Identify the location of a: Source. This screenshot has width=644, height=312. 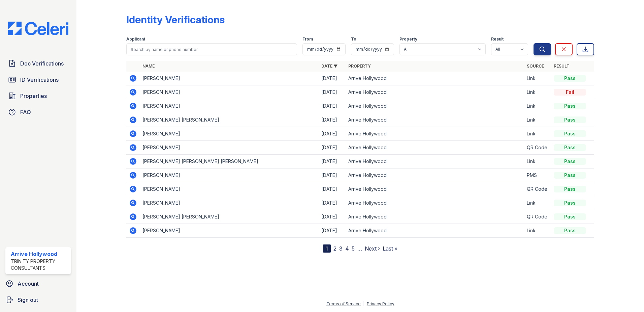
(535, 66).